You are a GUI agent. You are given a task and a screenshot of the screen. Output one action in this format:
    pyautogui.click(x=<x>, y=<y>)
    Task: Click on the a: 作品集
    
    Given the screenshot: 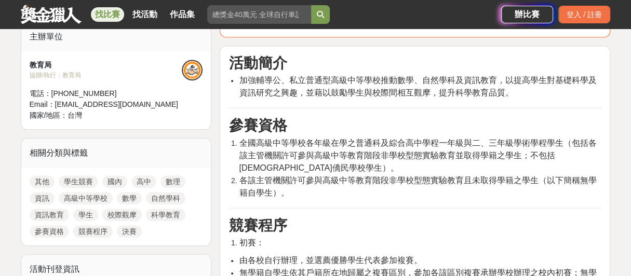 What is the action you would take?
    pyautogui.click(x=182, y=15)
    